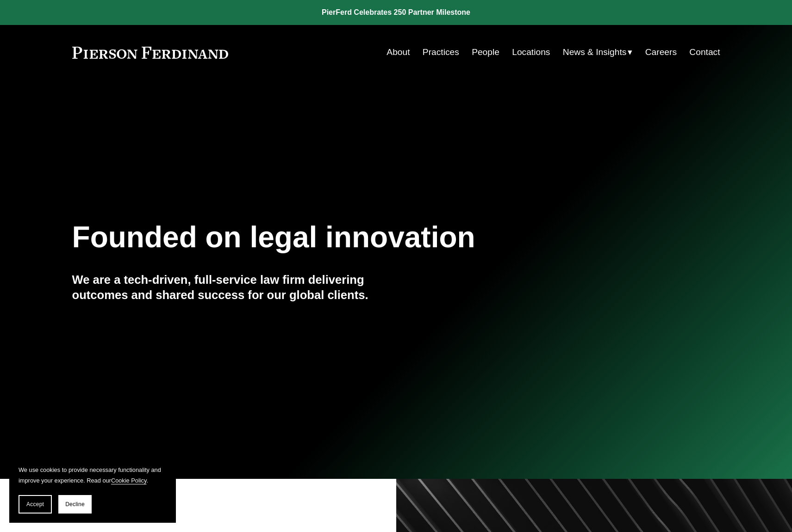 The height and width of the screenshot is (532, 792). I want to click on a: Careers, so click(661, 52).